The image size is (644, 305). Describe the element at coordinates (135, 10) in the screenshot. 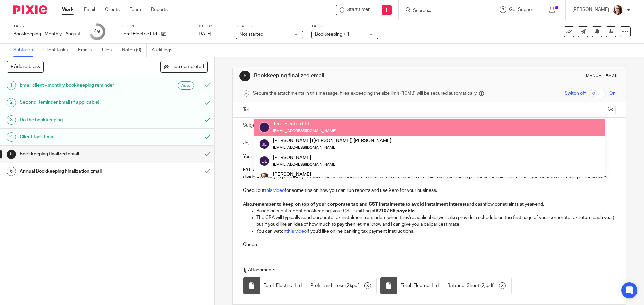

I see `a: Team` at that location.